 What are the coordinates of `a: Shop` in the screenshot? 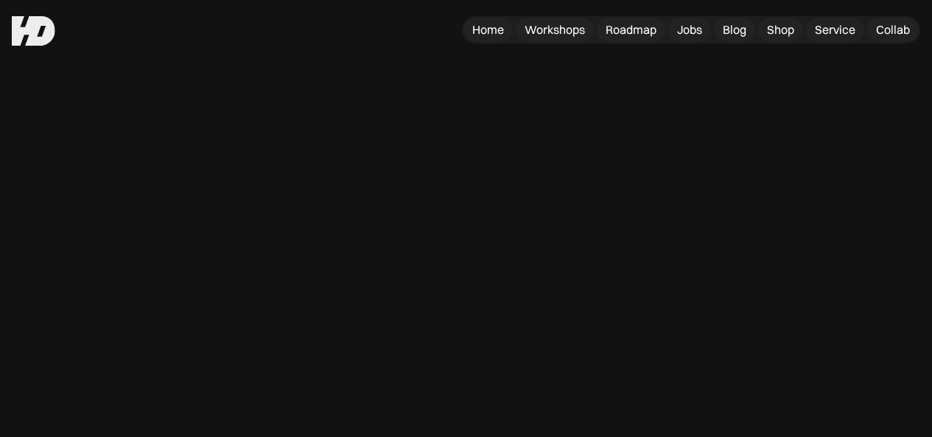 It's located at (780, 29).